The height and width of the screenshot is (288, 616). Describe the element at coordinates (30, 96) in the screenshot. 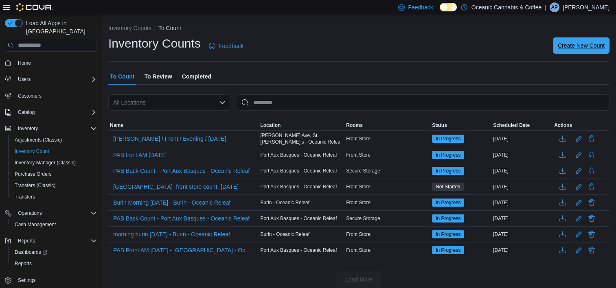

I see `a: Customers` at that location.